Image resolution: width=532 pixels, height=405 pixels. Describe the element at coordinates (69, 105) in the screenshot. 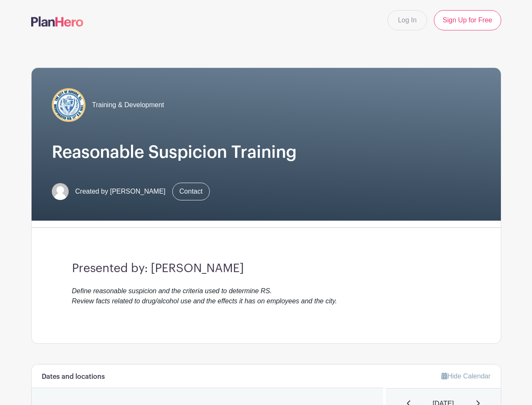

I see `img: COA%20logo%20(2).jpg` at that location.